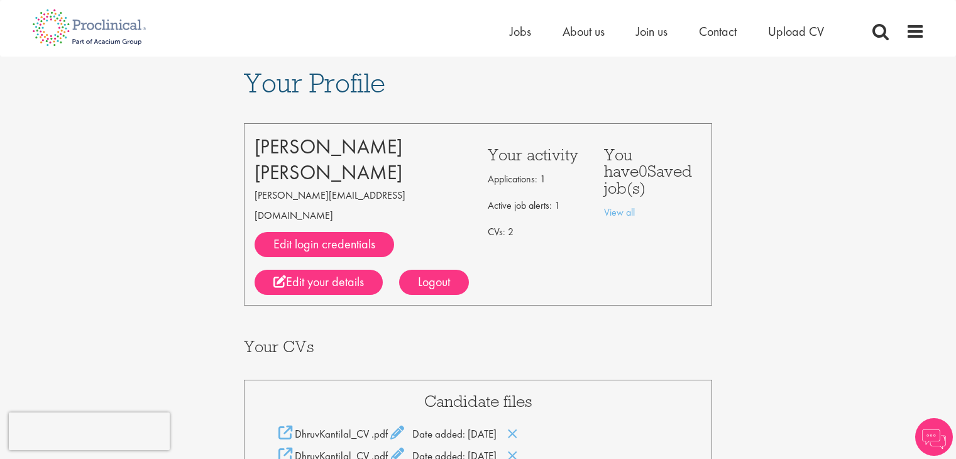  I want to click on span: Join us, so click(651, 31).